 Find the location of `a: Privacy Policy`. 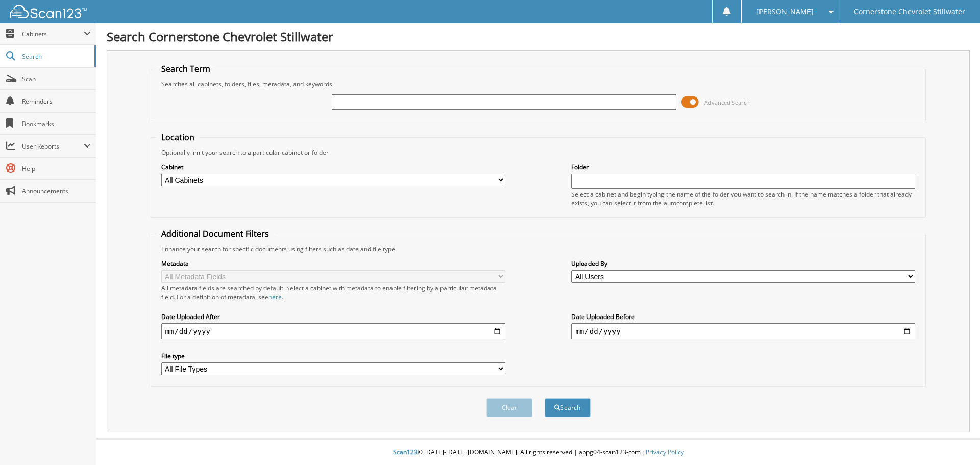

a: Privacy Policy is located at coordinates (665, 452).